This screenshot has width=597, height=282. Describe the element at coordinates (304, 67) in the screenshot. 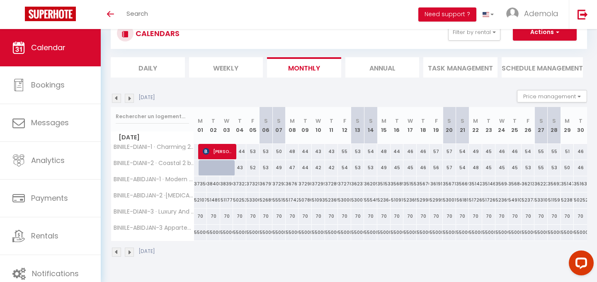

I see `li: Monthly` at that location.